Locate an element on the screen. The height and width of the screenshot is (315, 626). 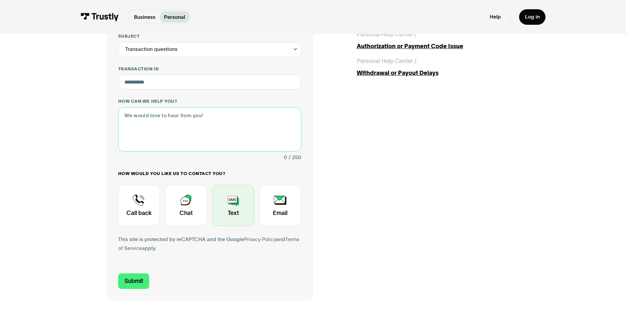
a: Personal Help Center /Authorization or Payment Code Issue is located at coordinates (438, 40).